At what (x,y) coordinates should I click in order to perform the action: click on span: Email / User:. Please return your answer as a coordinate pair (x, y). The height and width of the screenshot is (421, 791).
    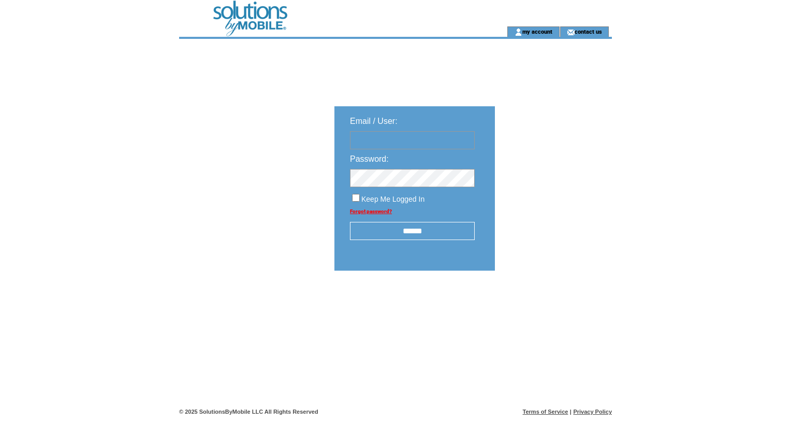
    Looking at the image, I should click on (374, 121).